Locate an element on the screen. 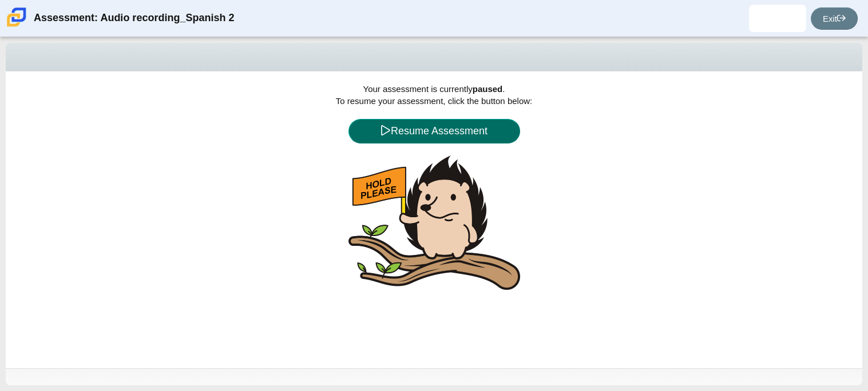 This screenshot has width=868, height=391. img: Carmen School of Science & Technology is located at coordinates (16, 17).